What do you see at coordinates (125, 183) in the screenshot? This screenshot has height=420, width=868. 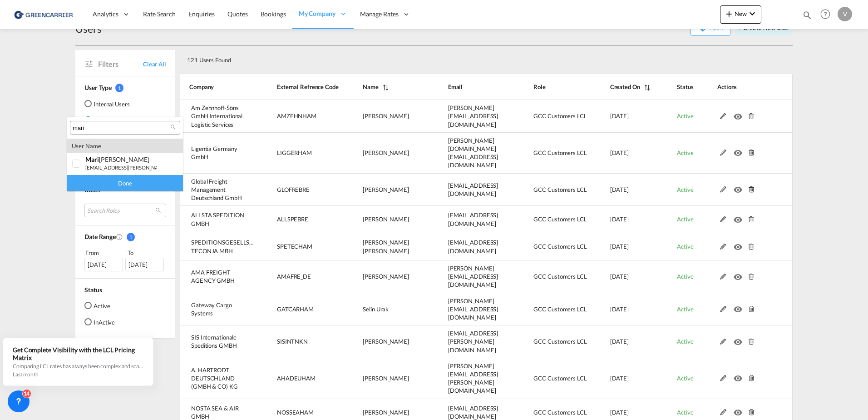 I see `div: Done` at bounding box center [125, 183].